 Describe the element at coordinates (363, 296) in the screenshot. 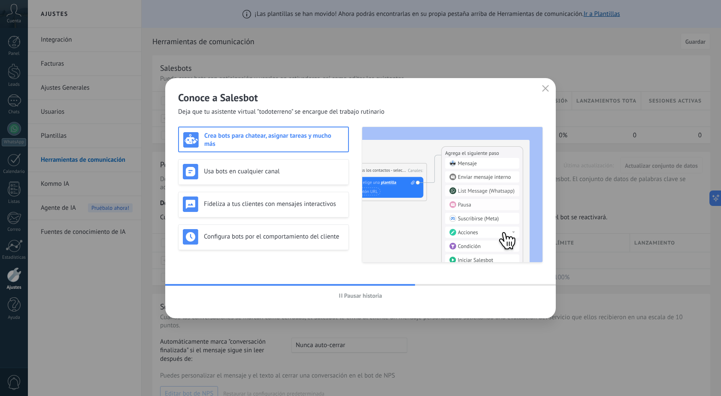

I see `span: Pausar historia` at that location.